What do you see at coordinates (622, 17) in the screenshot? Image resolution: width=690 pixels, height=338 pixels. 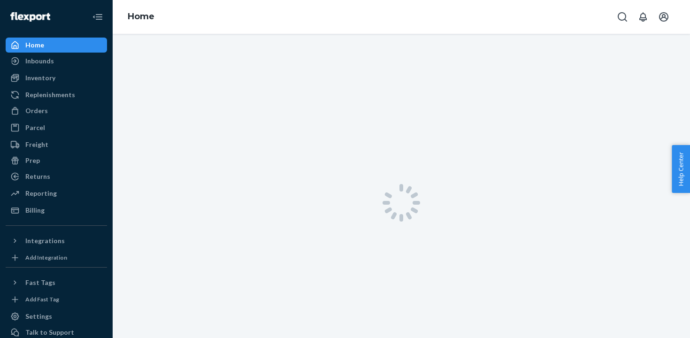 I see `button: Open Search Box` at bounding box center [622, 17].